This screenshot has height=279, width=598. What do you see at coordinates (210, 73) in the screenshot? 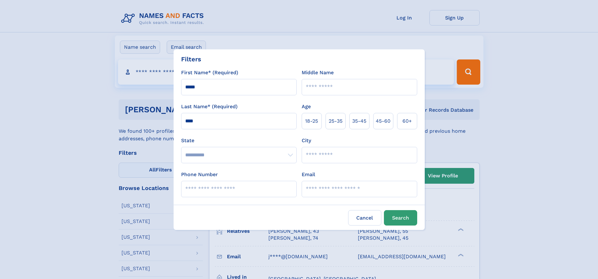
I see `label: First Name* (Required)` at bounding box center [210, 73].